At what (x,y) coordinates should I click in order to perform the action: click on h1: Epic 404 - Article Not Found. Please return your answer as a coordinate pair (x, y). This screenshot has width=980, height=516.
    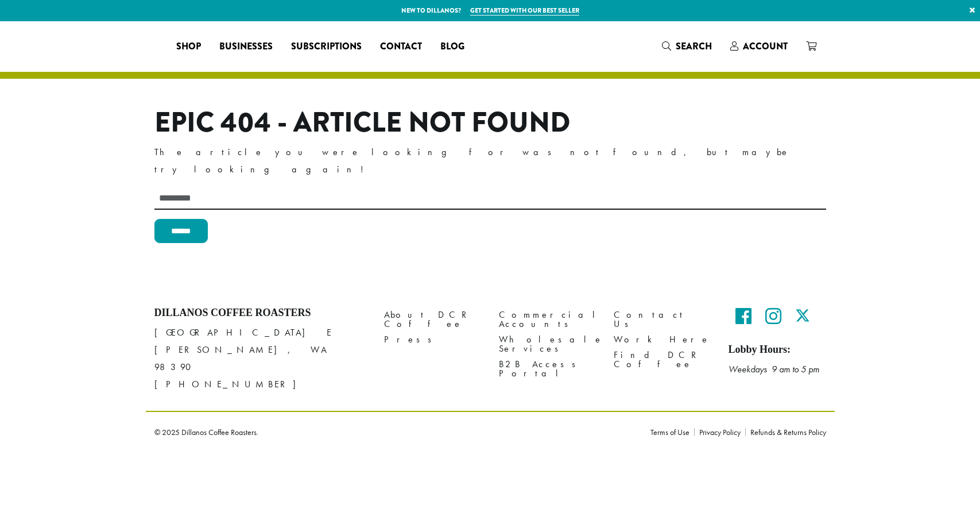
    Looking at the image, I should click on (490, 123).